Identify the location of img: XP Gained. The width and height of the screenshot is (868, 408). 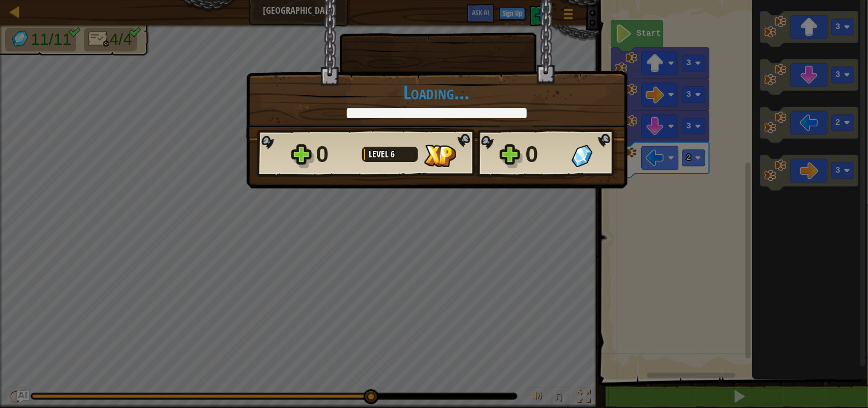
(440, 156).